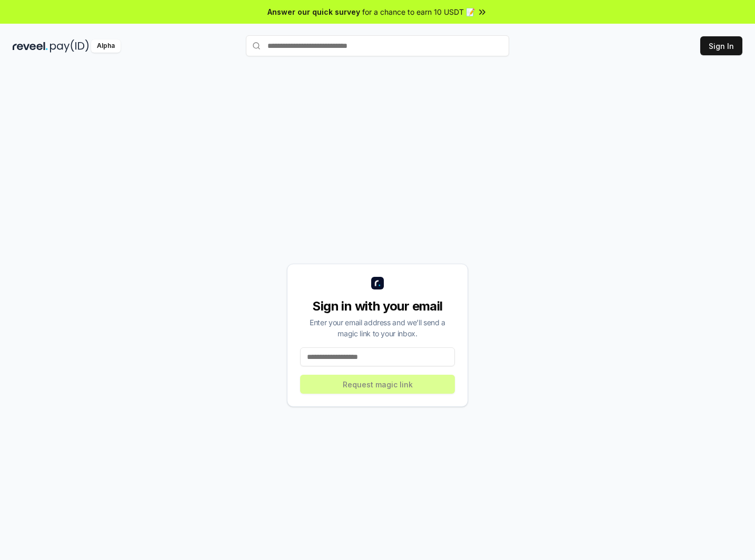 The width and height of the screenshot is (755, 560). What do you see at coordinates (106, 46) in the screenshot?
I see `div: Alpha` at bounding box center [106, 46].